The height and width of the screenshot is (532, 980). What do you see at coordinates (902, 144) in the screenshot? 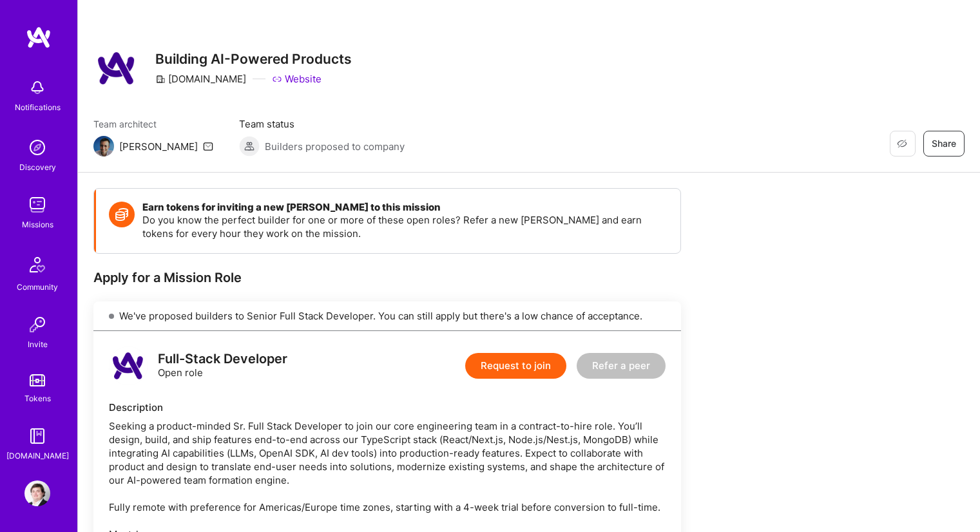
I see `i: icon EyeClosed` at bounding box center [902, 144].